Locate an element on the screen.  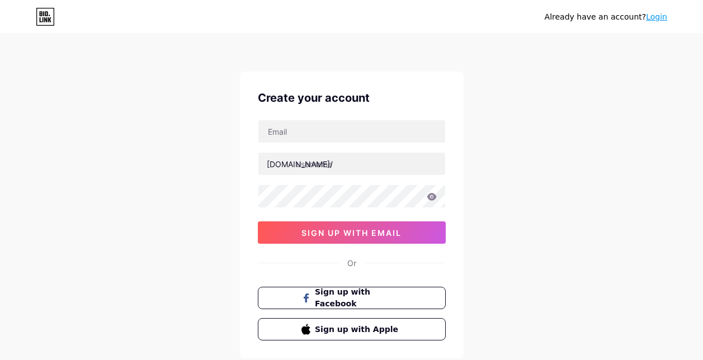
button: Sign up with Apple is located at coordinates (352, 329).